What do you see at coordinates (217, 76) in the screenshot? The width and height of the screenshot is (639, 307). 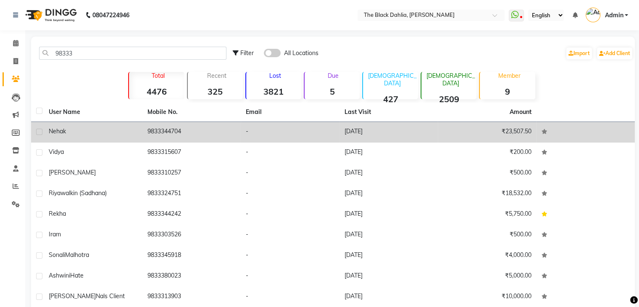 I see `p: Recent` at bounding box center [217, 76].